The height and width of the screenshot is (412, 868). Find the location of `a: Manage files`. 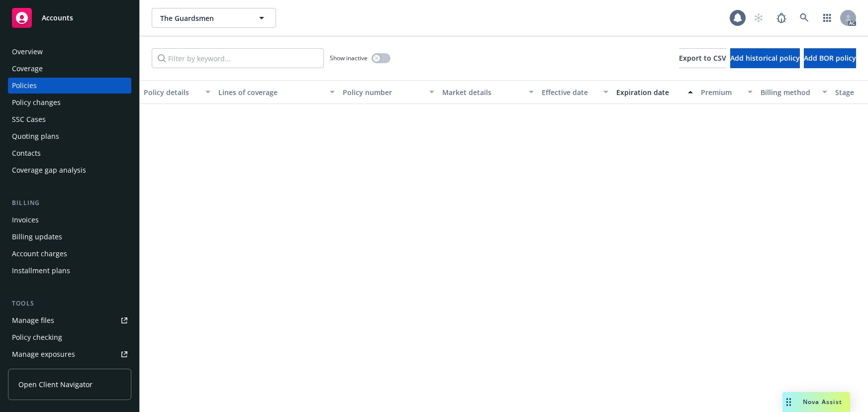

a: Manage files is located at coordinates (70, 321).